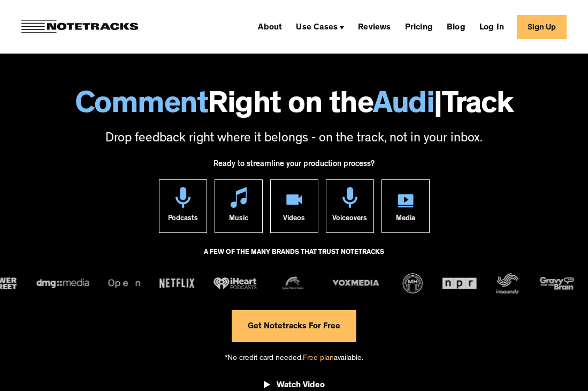 The width and height of the screenshot is (588, 391). Describe the element at coordinates (542, 26) in the screenshot. I see `a: Sign Up` at that location.